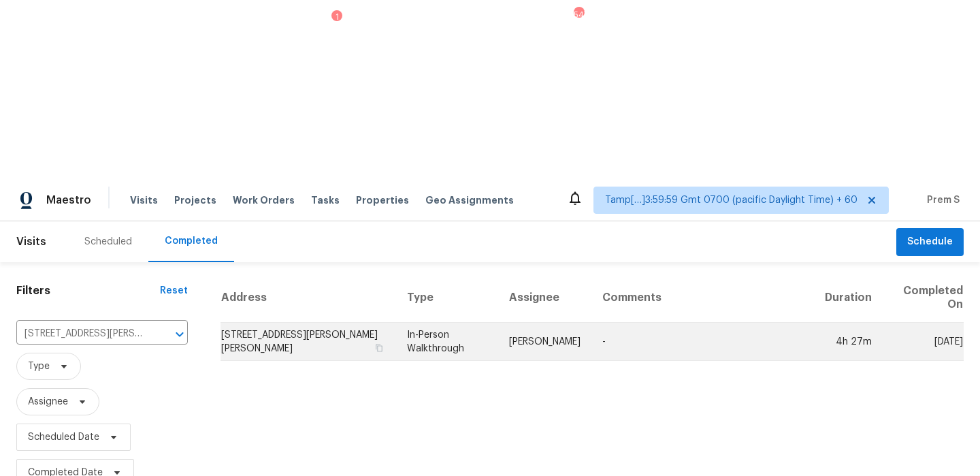 Image resolution: width=980 pixels, height=476 pixels. Describe the element at coordinates (48, 402) in the screenshot. I see `span: Assignee` at that location.